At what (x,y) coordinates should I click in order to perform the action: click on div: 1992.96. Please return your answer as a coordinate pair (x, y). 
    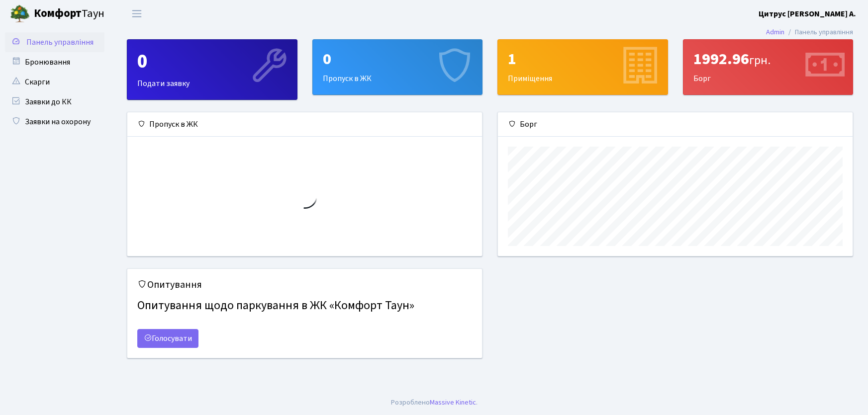
    Looking at the image, I should click on (768, 59).